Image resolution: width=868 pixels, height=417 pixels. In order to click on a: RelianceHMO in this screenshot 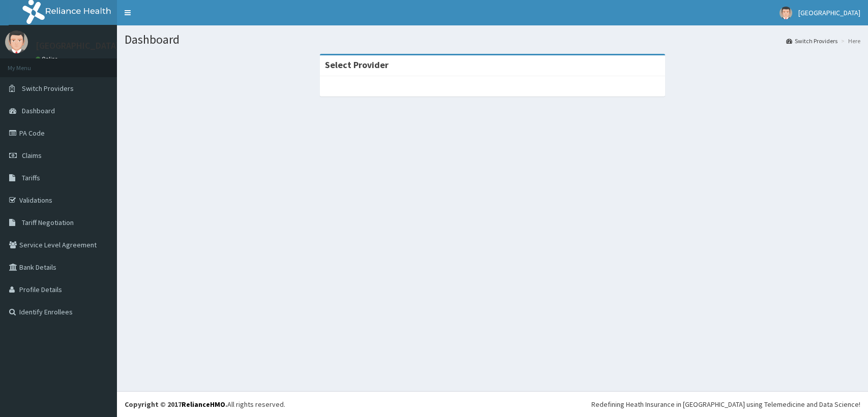, I will do `click(203, 404)`.